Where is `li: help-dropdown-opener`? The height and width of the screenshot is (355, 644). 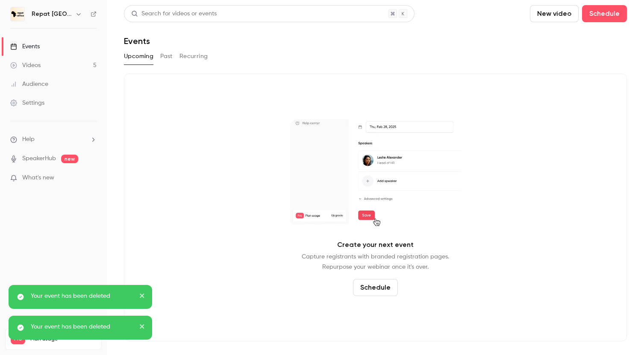 li: help-dropdown-opener is located at coordinates (53, 139).